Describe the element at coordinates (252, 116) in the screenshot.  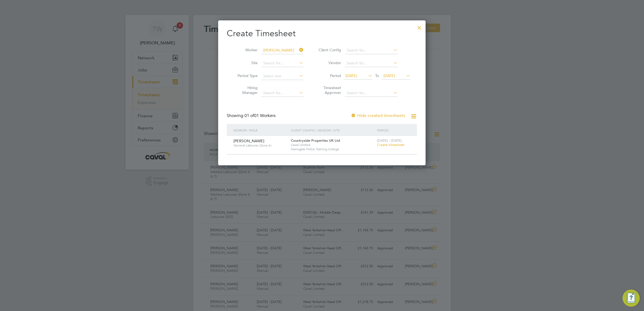
I see `div: Showing` at that location.